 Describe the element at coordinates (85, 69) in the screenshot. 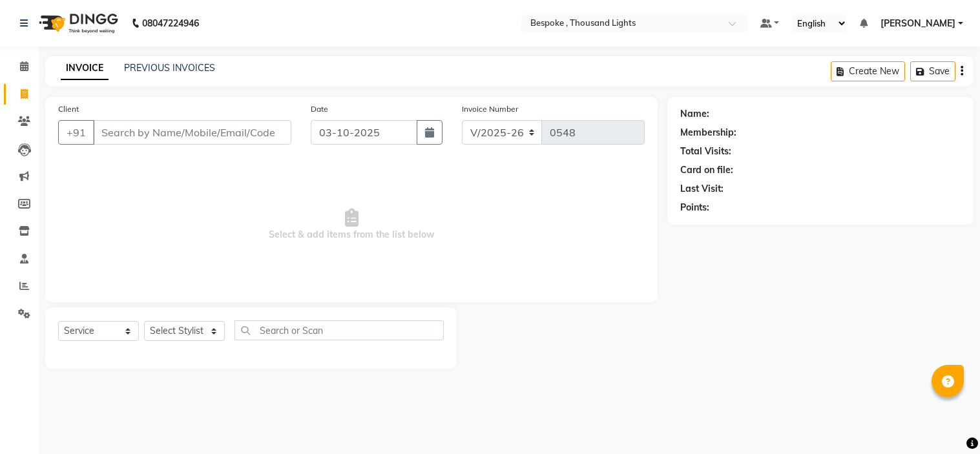

I see `a: INVOICE` at that location.